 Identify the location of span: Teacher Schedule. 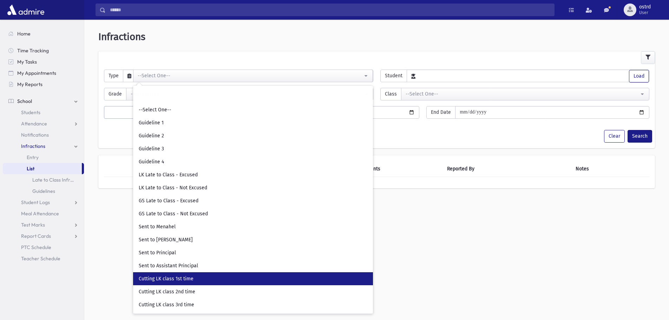
(41, 258).